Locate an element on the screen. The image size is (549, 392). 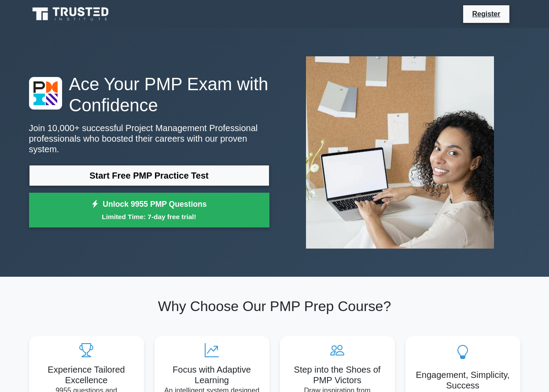
h5: Engagement, Simplicity, Success is located at coordinates (463, 380).